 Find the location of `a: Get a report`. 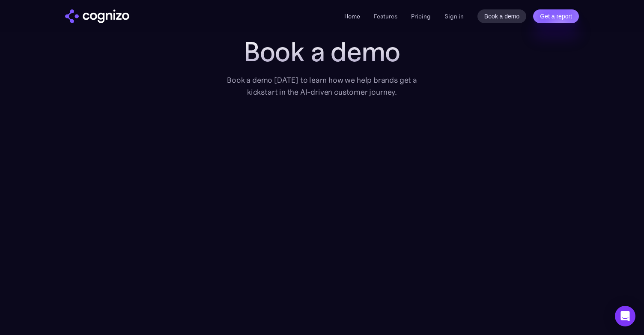

a: Get a report is located at coordinates (556, 17).